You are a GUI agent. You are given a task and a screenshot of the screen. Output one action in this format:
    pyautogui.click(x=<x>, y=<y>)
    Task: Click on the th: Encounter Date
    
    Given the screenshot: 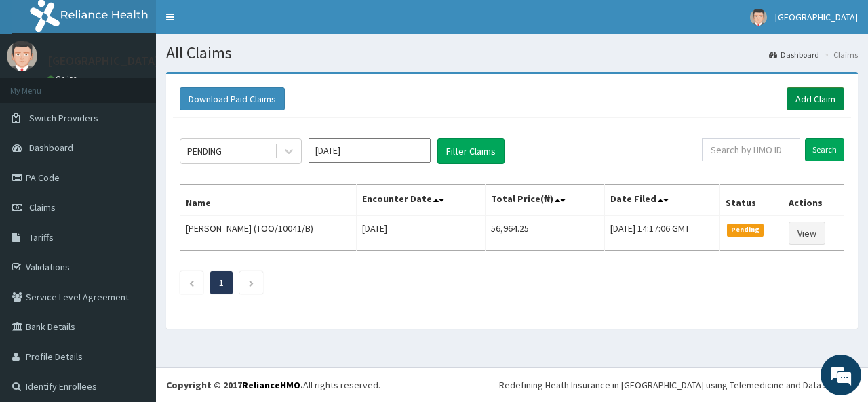 What is the action you would take?
    pyautogui.click(x=420, y=201)
    